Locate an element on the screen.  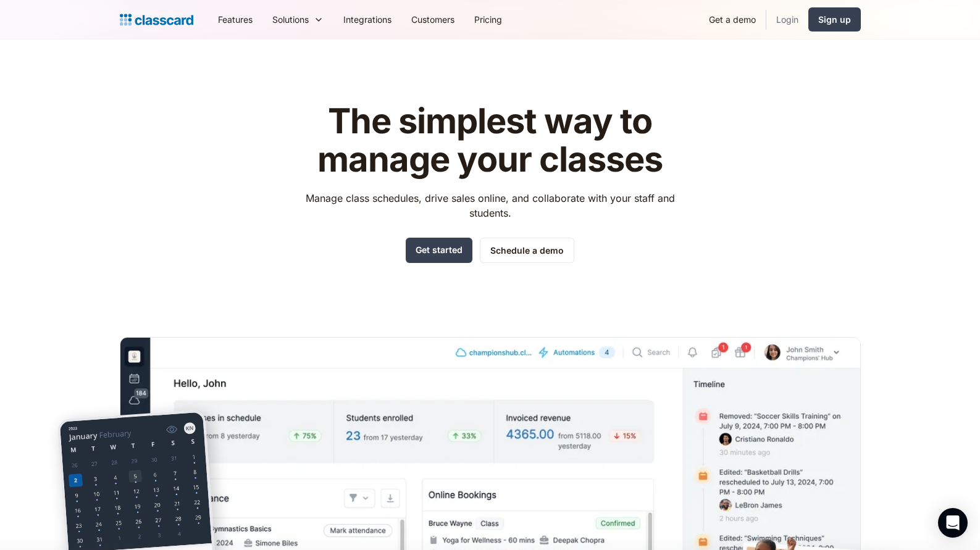
a: Sign up is located at coordinates (834, 19).